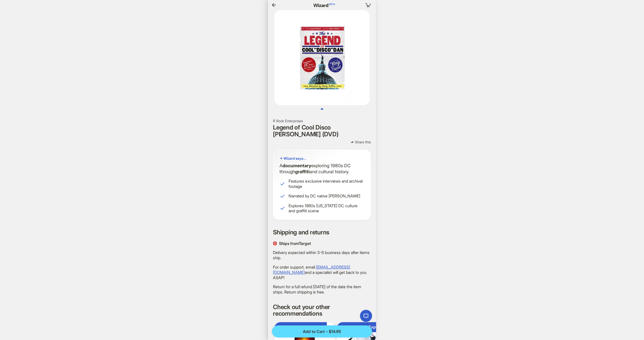 The width and height of the screenshot is (644, 340). Describe the element at coordinates (322, 331) in the screenshot. I see `button: Add to Cart – $14.95` at that location.